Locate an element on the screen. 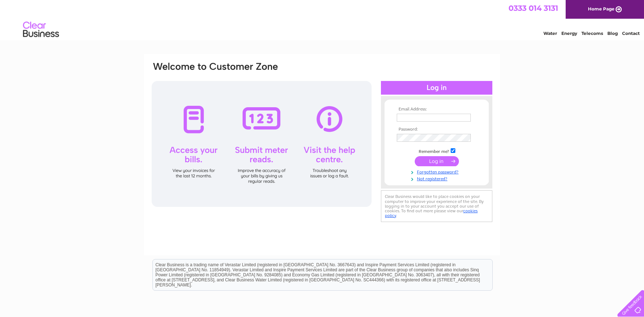 Image resolution: width=644 pixels, height=317 pixels. div: Clear Business would like to place cookies on your computer to improve your experience of the sit... is located at coordinates (437, 206).